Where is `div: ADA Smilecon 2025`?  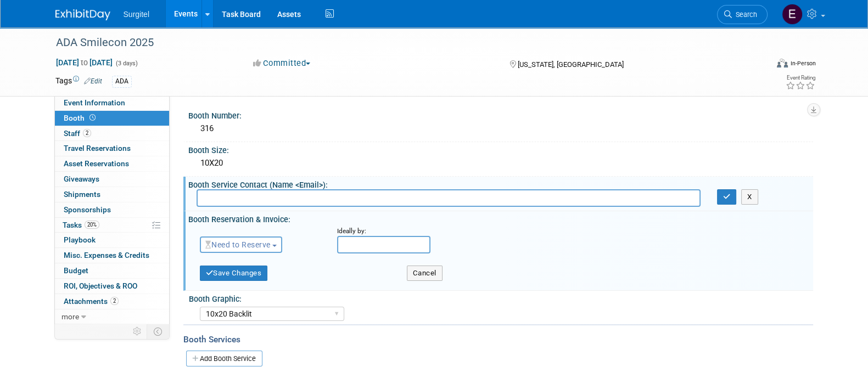 div: ADA Smilecon 2025 is located at coordinates (401, 43).